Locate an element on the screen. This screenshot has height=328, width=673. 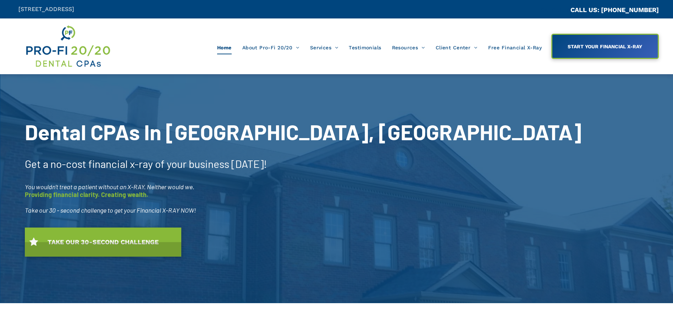
span: START YOUR FINANCIAL X-RAY is located at coordinates (604, 46).